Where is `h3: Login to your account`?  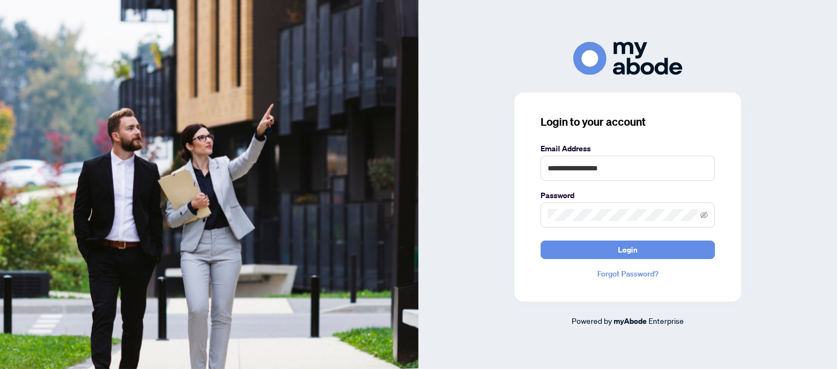
h3: Login to your account is located at coordinates (628, 122).